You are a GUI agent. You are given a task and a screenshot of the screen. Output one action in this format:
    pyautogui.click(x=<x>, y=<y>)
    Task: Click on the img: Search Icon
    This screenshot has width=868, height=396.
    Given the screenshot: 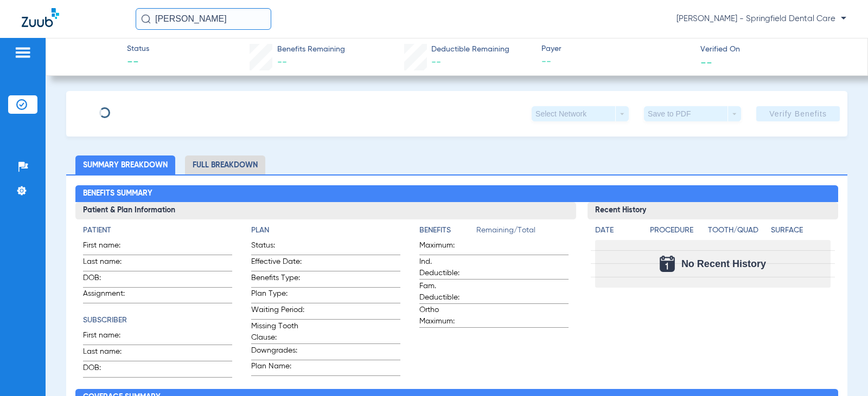 What is the action you would take?
    pyautogui.click(x=146, y=19)
    